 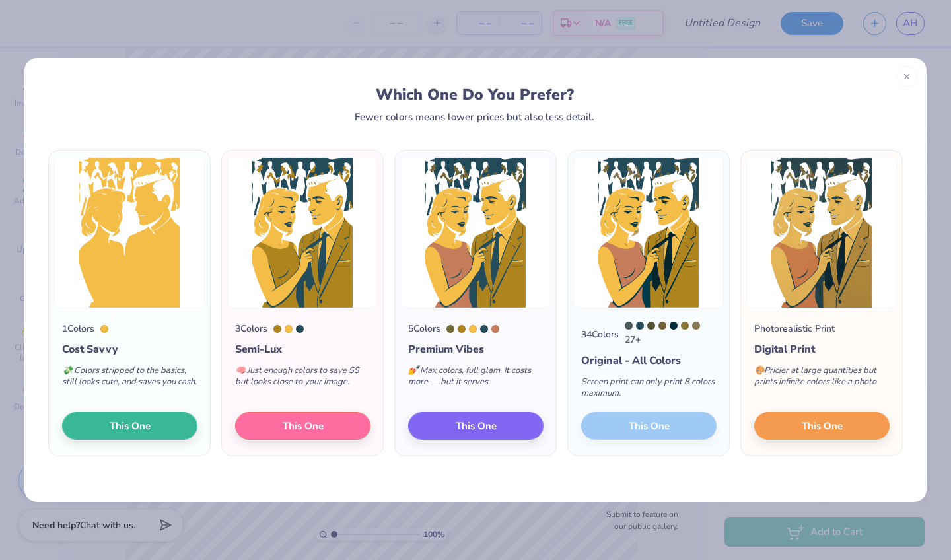 I want to click on div: 445 C, so click(x=629, y=325).